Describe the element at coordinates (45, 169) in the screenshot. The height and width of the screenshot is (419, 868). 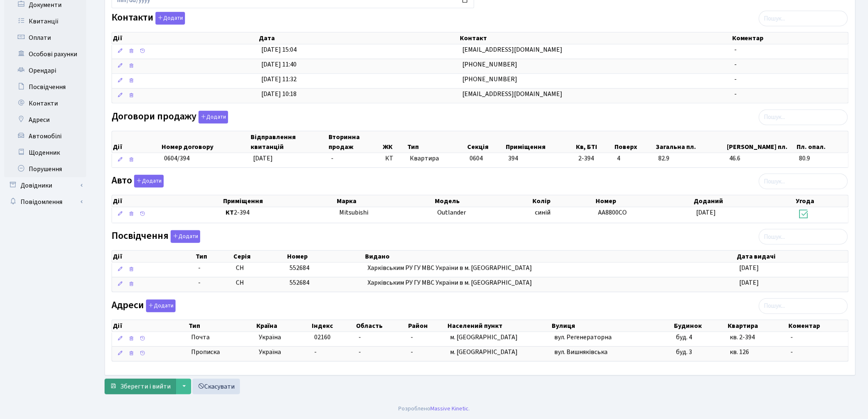
I see `a: Порушення` at that location.